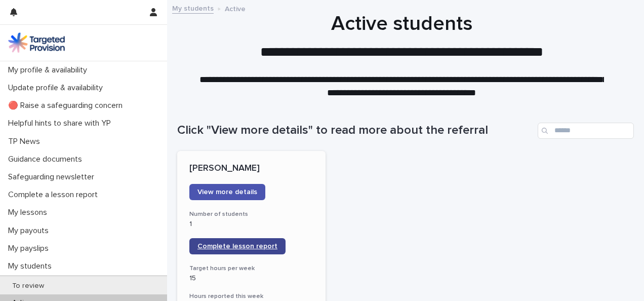  What do you see at coordinates (251, 269) in the screenshot?
I see `h3: Target hours per week` at bounding box center [251, 269].